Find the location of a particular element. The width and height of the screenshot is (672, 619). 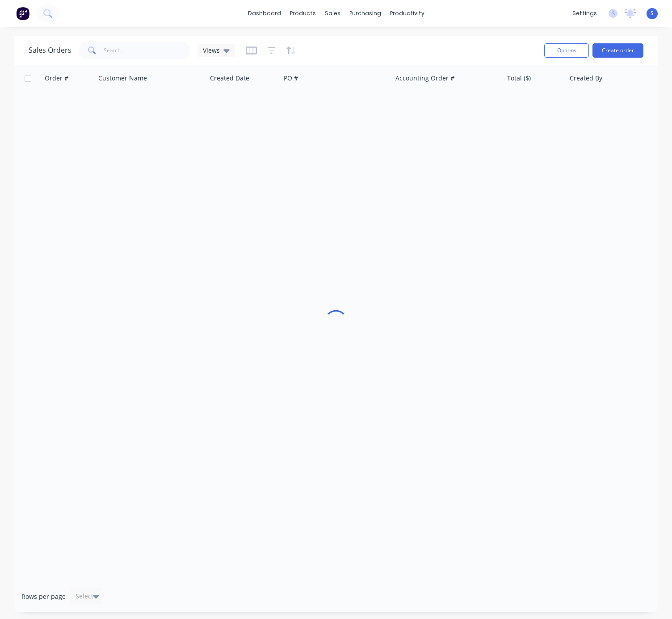

div: Created Date is located at coordinates (230, 78).